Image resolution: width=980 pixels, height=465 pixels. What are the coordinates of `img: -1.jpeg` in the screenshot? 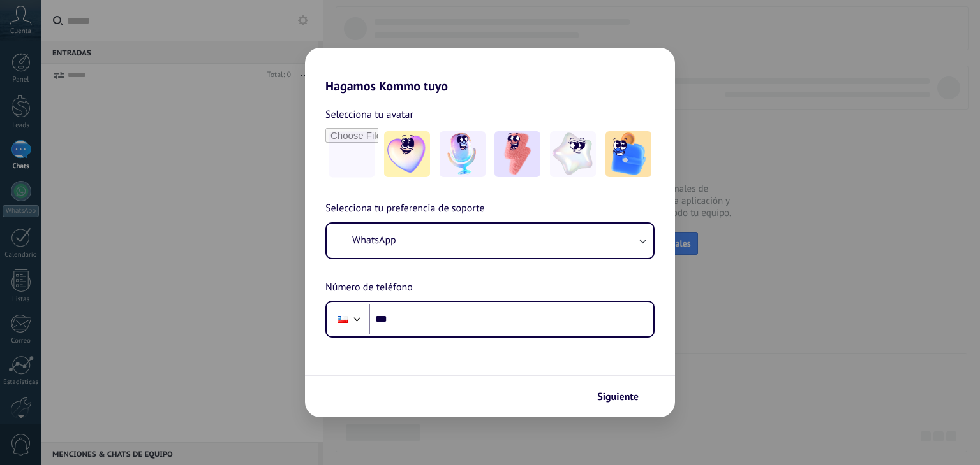 It's located at (407, 155).